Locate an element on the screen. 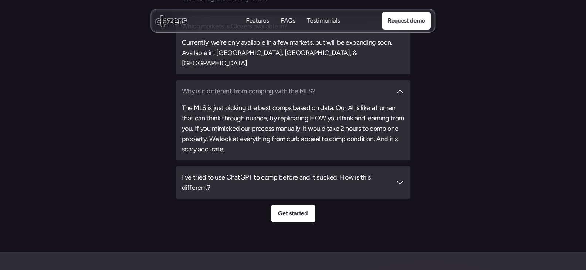  a: FeaturesFeatures is located at coordinates (258, 21).